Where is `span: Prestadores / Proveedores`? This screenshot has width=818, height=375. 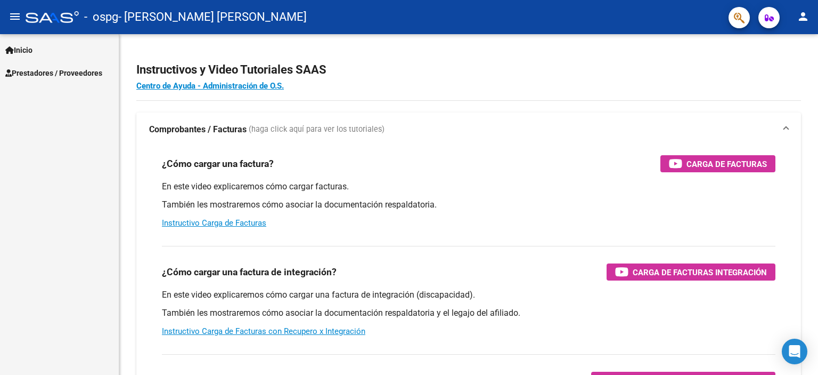
span: Prestadores / Proveedores is located at coordinates (54, 73).